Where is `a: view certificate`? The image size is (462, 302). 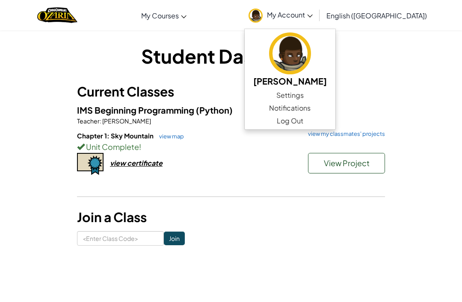 a: view certificate is located at coordinates (120, 163).